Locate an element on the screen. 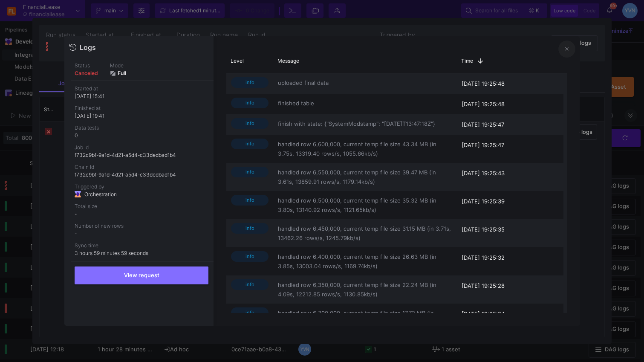  span: handled row 6,500,000, current temp file size 35.32 MB (in 3.80s, 13140.92 rows/s, 1121.65kb/s) is located at coordinates (365, 205).